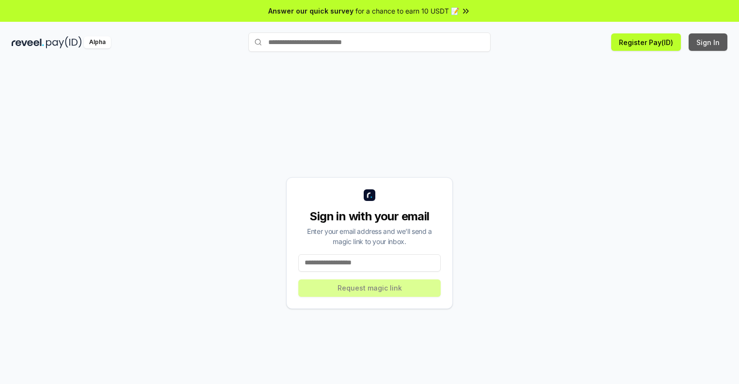  Describe the element at coordinates (64, 42) in the screenshot. I see `img: pay_id` at that location.